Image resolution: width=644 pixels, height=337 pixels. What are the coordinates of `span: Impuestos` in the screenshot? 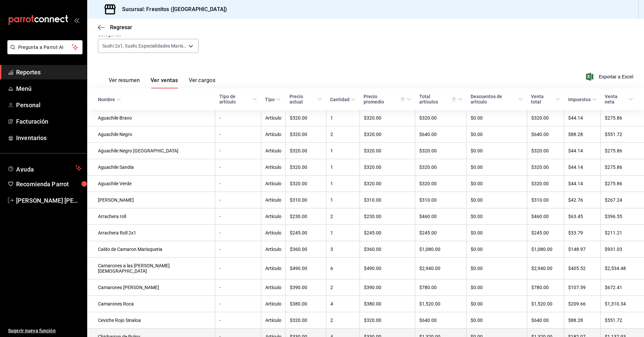 It's located at (582, 100).